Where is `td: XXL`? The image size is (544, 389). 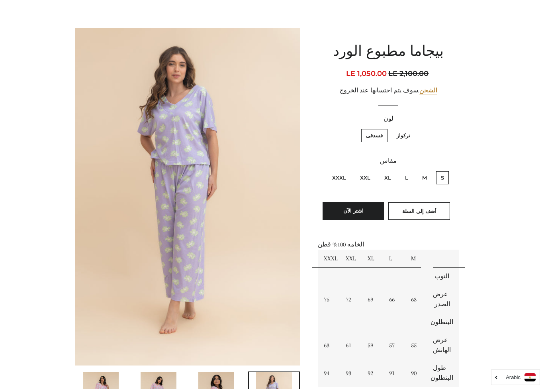 td: XXL is located at coordinates (351, 259).